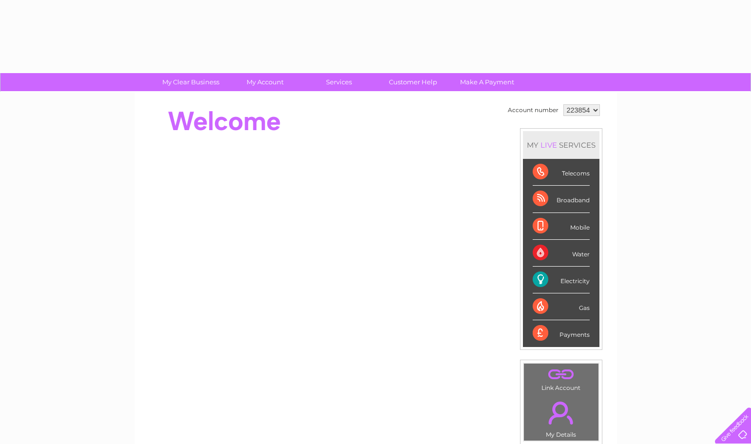  What do you see at coordinates (549, 145) in the screenshot?
I see `div: LIVE` at bounding box center [549, 145].